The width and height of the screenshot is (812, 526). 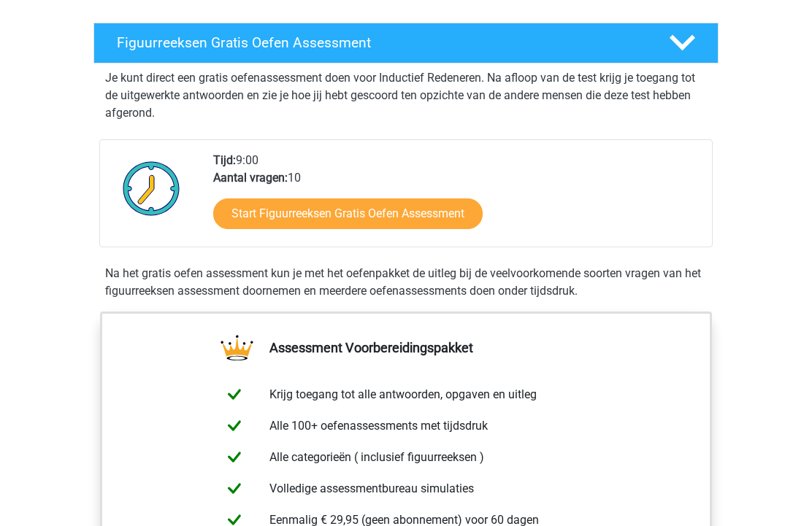 I want to click on p: Je kunt direct een gratis oefenassessment doen voor Inductief Redeneren. Na afloop van de test kr..., so click(x=406, y=96).